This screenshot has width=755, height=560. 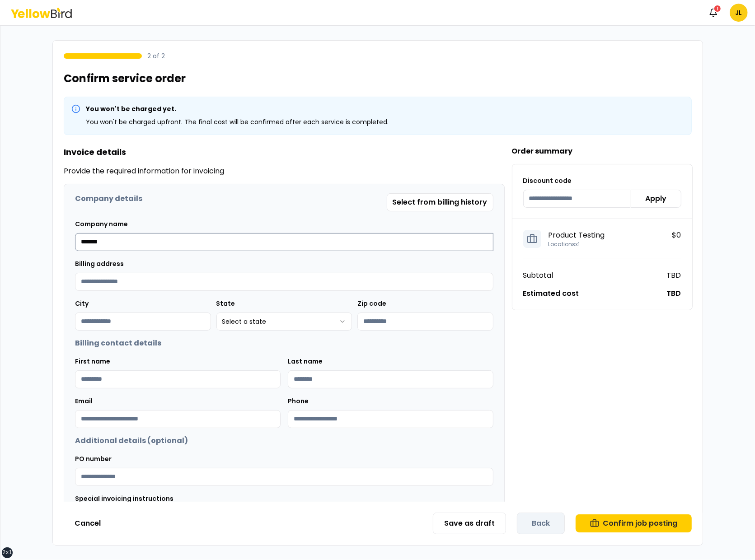 I want to click on label: Company name, so click(x=101, y=224).